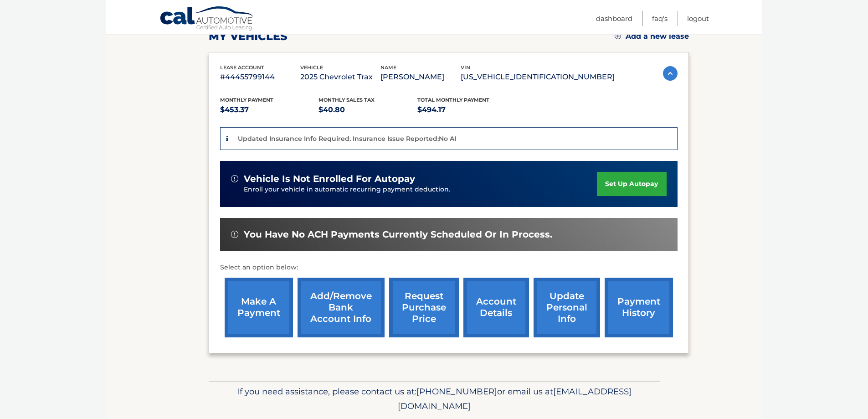 The width and height of the screenshot is (868, 419). What do you see at coordinates (329, 179) in the screenshot?
I see `span: vehicle is not enrolled for autopay` at bounding box center [329, 179].